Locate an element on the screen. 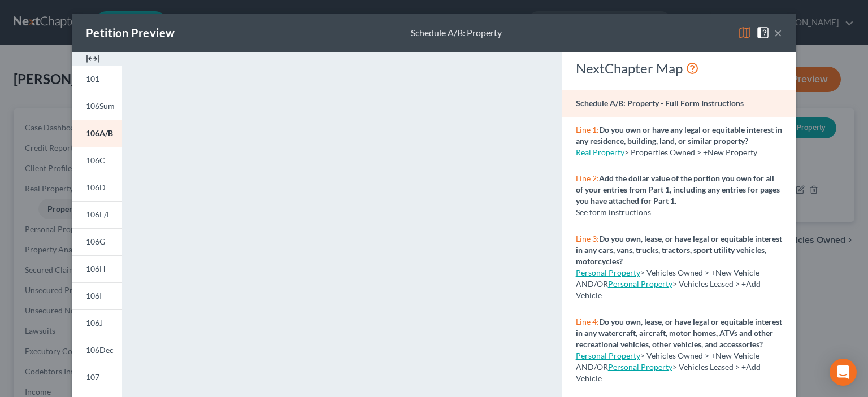  div: NextChapter Map is located at coordinates (679, 68).